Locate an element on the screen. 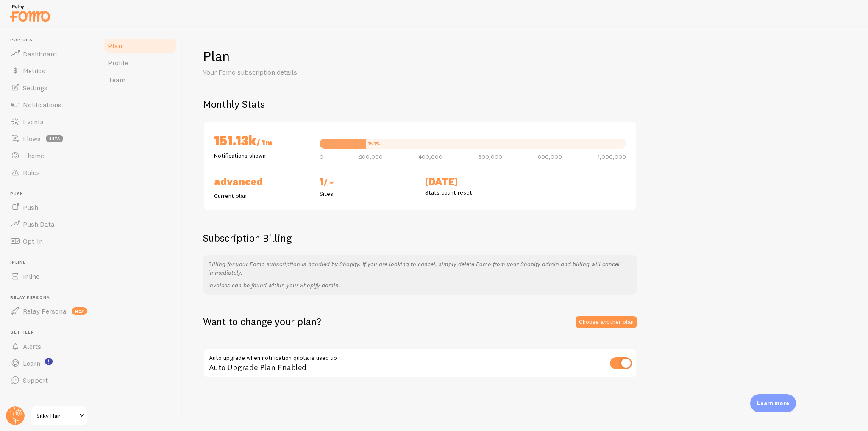 This screenshot has height=431, width=868. span: 600,000 is located at coordinates (490, 157).